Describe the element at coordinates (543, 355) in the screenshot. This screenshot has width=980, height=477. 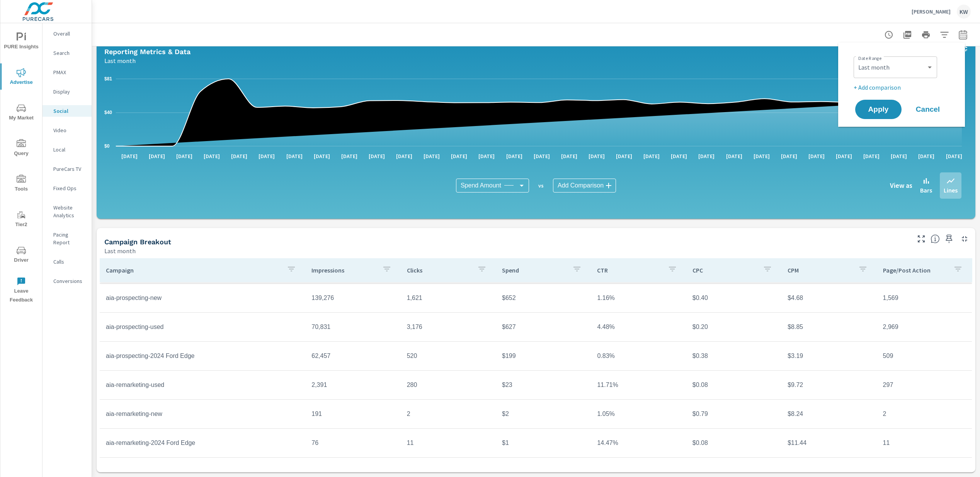
I see `td: $199` at that location.